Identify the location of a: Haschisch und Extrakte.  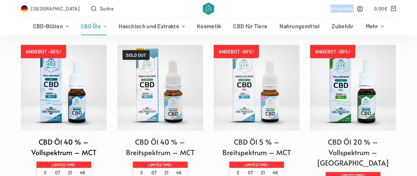
(152, 26).